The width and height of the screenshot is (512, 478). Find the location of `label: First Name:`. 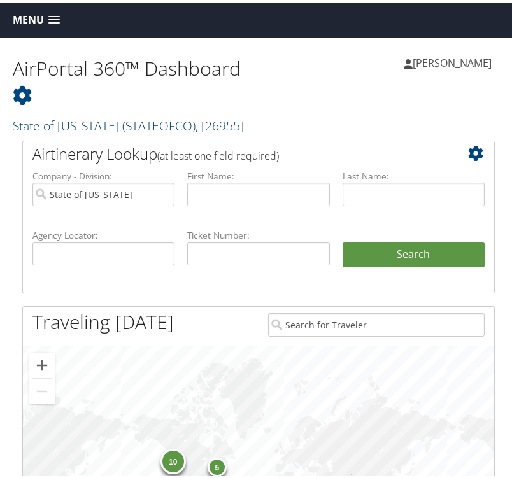

label: First Name: is located at coordinates (258, 174).